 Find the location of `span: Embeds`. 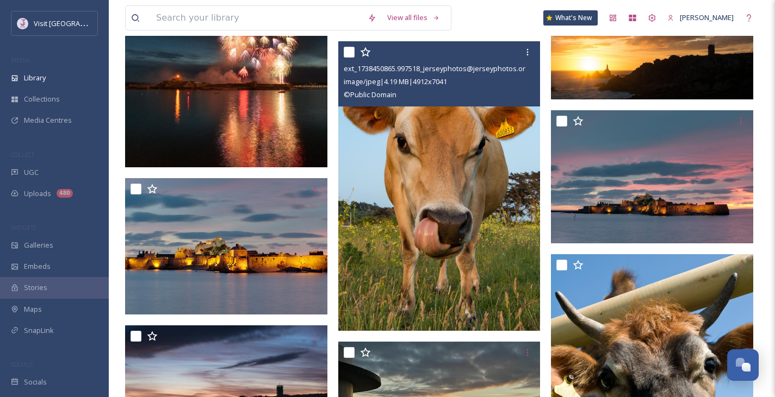

span: Embeds is located at coordinates (37, 266).